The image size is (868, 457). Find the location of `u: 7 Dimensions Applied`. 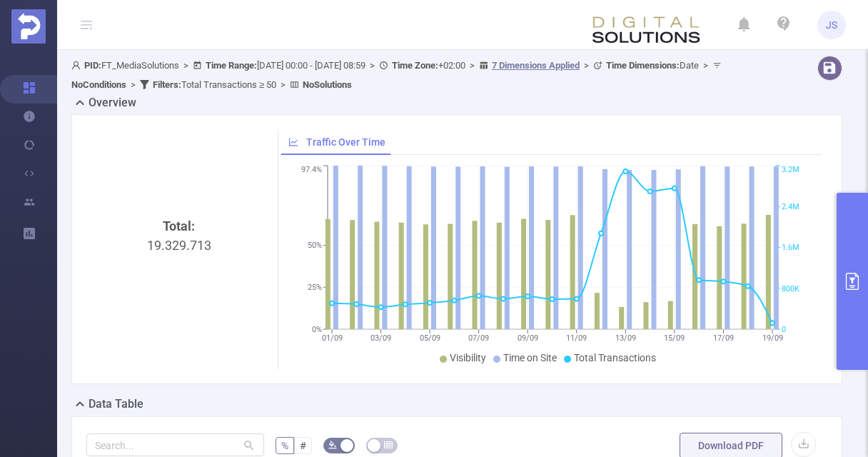

u: 7 Dimensions Applied is located at coordinates (536, 65).